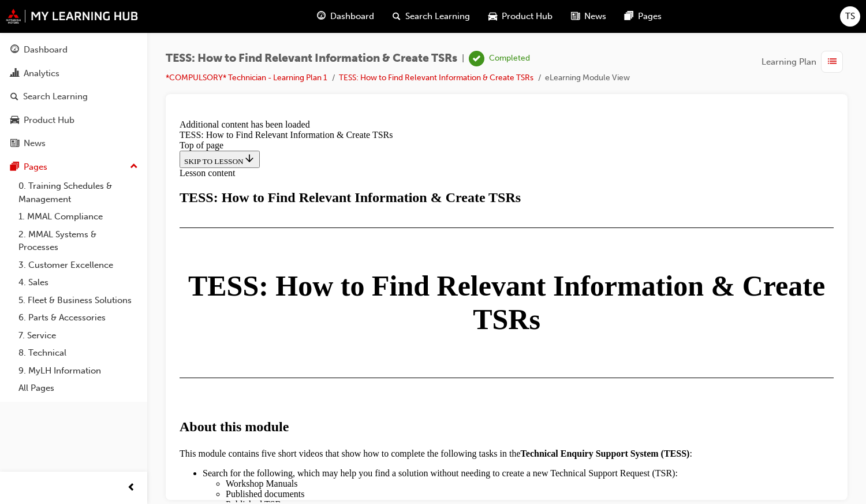 Image resolution: width=866 pixels, height=504 pixels. Describe the element at coordinates (438, 16) in the screenshot. I see `span: Search Learning` at that location.